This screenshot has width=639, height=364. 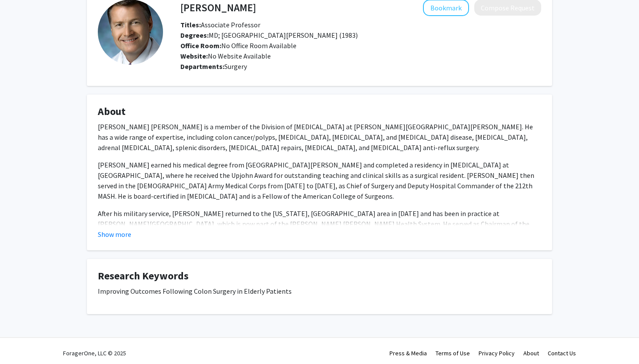 What do you see at coordinates (561, 354) in the screenshot?
I see `a: Contact Us` at bounding box center [561, 354].